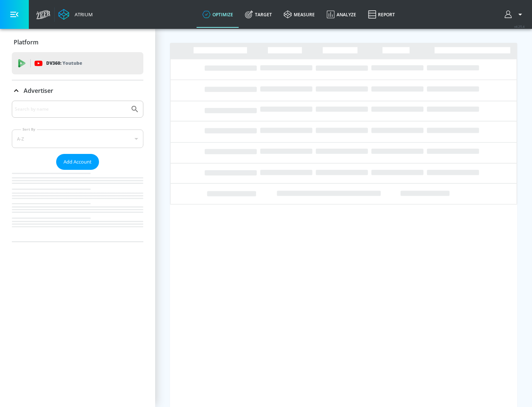 The image size is (532, 407). I want to click on a: optimize, so click(217, 15).